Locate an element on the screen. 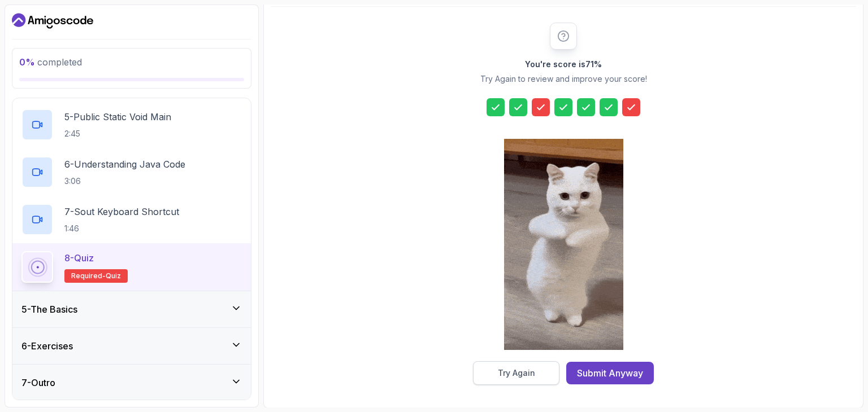  h2: You're score is 71 % is located at coordinates (563, 64).